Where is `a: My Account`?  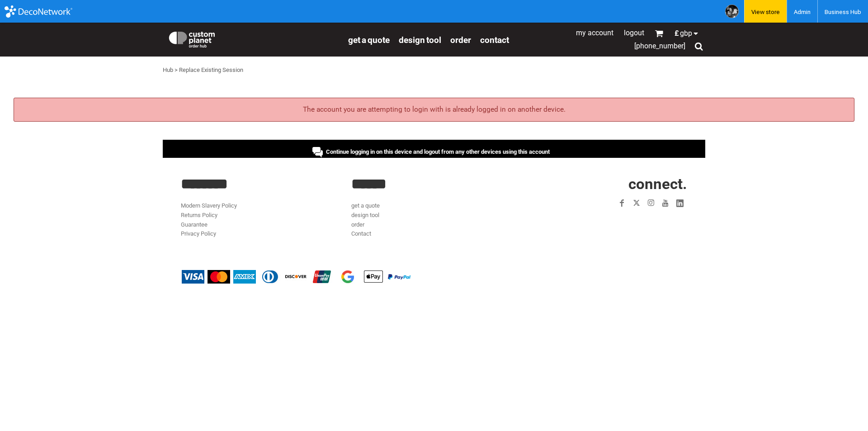
a: My Account is located at coordinates (594, 33).